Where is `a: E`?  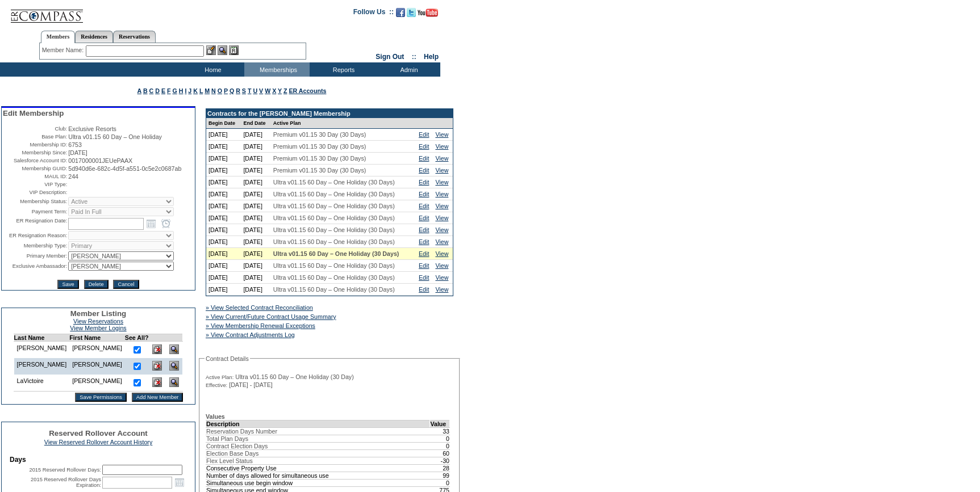
a: E is located at coordinates (163, 91).